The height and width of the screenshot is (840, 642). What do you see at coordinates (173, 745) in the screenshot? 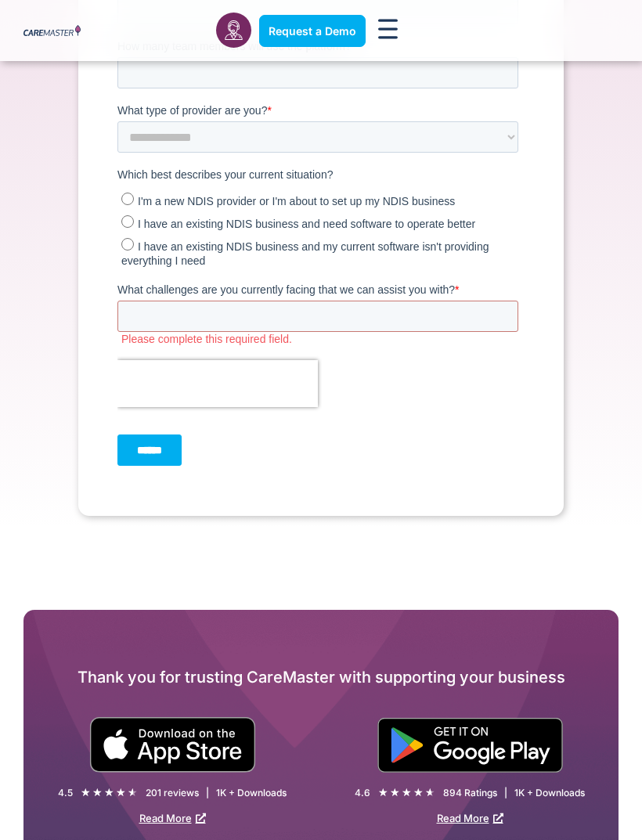
I see `img: small black download on the apple app store button.` at bounding box center [173, 745].